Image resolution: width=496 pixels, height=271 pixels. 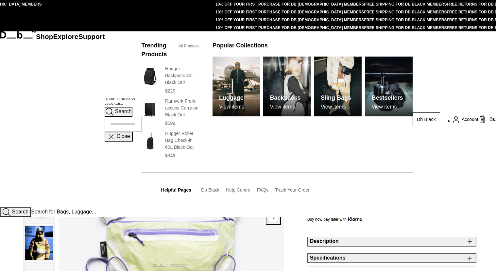 What do you see at coordinates (336, 98) in the screenshot?
I see `h3: Sling Bags` at bounding box center [336, 98].